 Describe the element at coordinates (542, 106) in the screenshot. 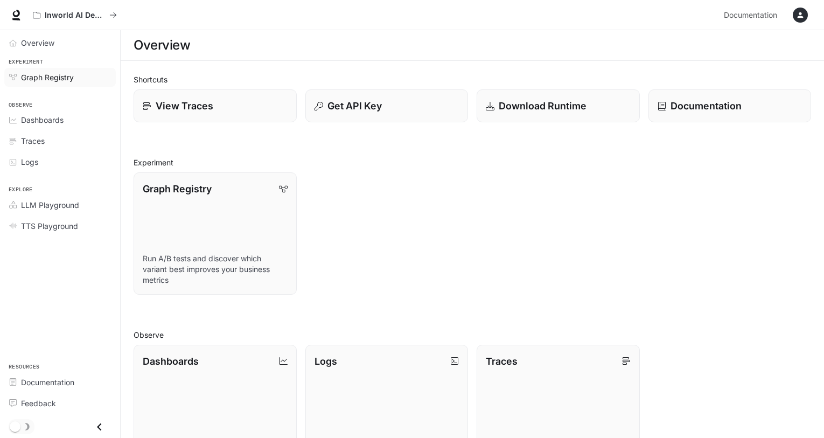

I see `p: Download Runtime` at that location.